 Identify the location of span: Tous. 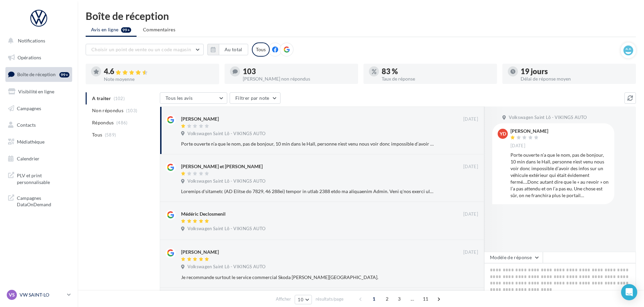
(97, 135).